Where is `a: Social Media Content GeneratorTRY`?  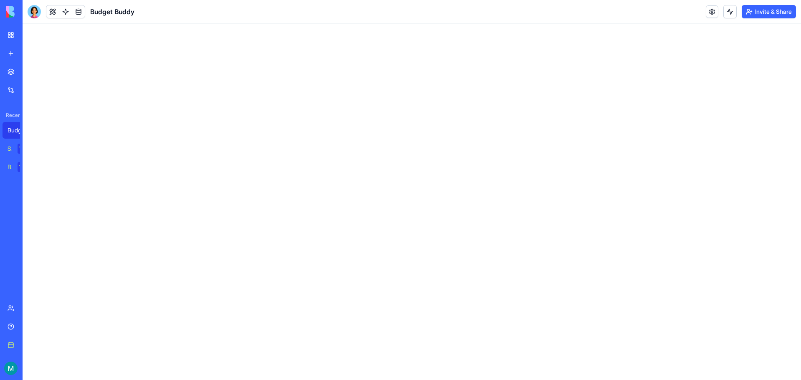
a: Social Media Content GeneratorTRY is located at coordinates (19, 149).